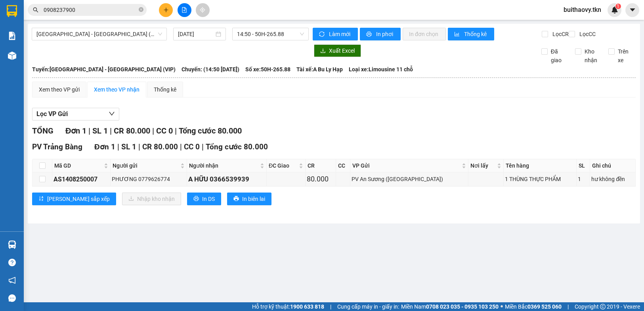 The height and width of the screenshot is (311, 644). What do you see at coordinates (132, 131) in the screenshot?
I see `span: CR 80.000` at bounding box center [132, 131].